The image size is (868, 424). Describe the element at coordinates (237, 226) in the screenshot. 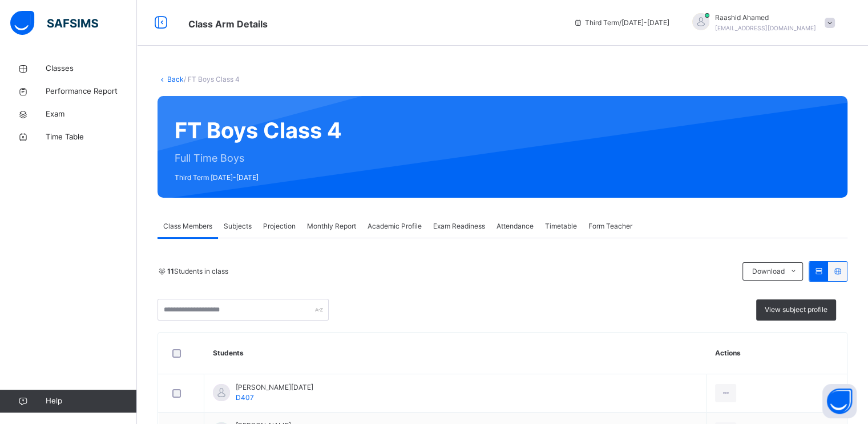

I see `span: Subjects` at that location.